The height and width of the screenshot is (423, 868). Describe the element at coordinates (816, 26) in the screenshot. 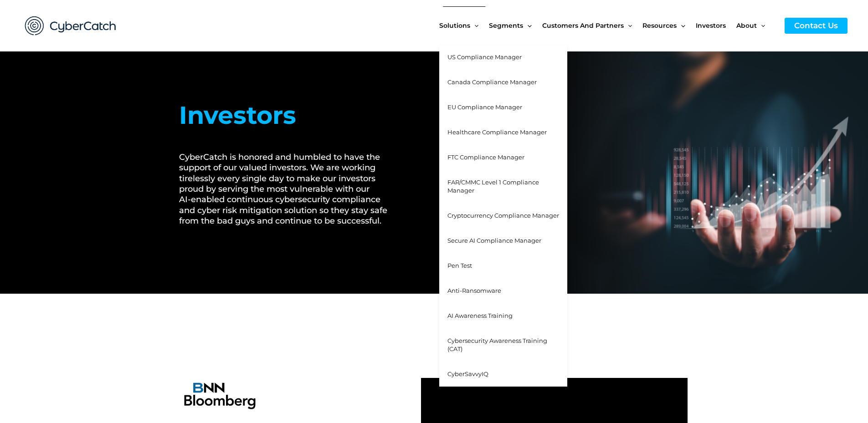

I see `a: Contact Us` at that location.